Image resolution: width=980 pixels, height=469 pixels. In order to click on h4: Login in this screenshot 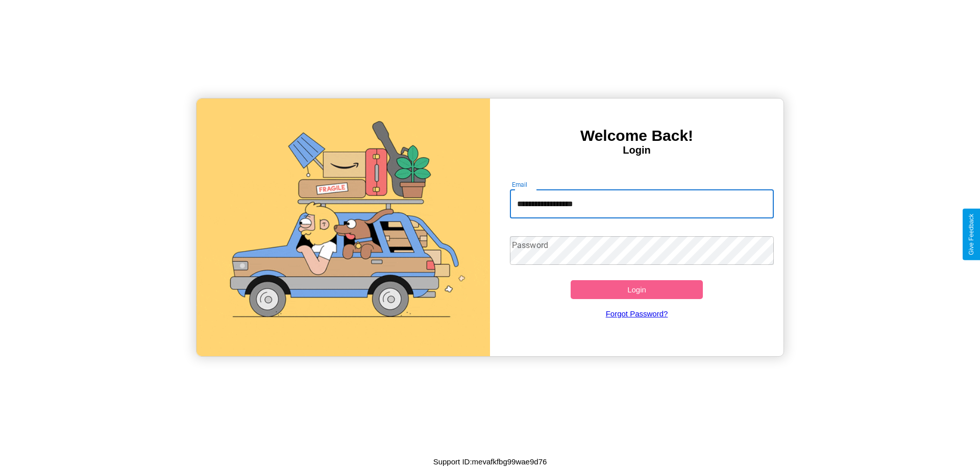, I will do `click(637, 150)`.